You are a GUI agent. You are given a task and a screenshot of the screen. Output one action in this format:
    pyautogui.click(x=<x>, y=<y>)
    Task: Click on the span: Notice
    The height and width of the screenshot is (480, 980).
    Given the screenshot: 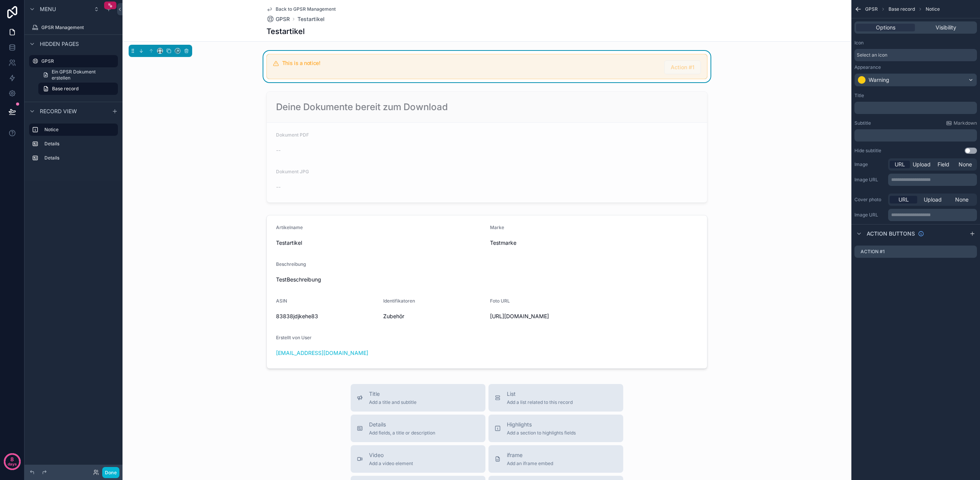 What is the action you would take?
    pyautogui.click(x=933, y=9)
    